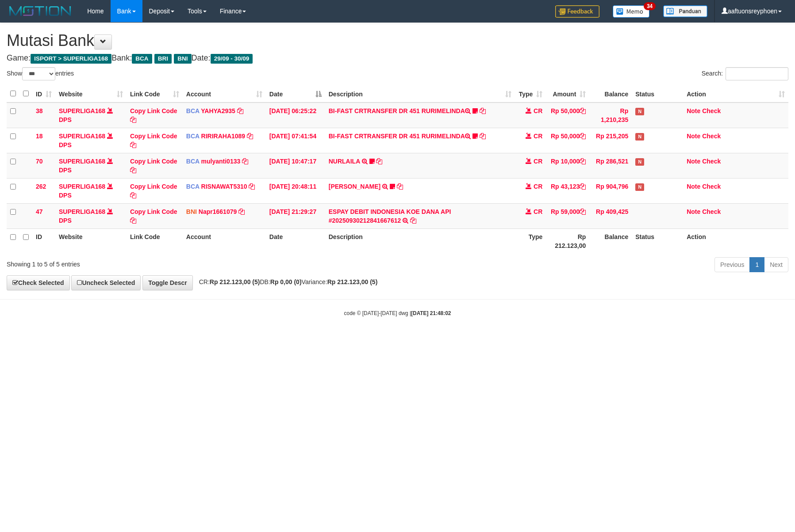 Image resolution: width=795 pixels, height=532 pixels. What do you see at coordinates (225, 94) in the screenshot?
I see `th: Account: activate to sort column ascending` at bounding box center [225, 94].